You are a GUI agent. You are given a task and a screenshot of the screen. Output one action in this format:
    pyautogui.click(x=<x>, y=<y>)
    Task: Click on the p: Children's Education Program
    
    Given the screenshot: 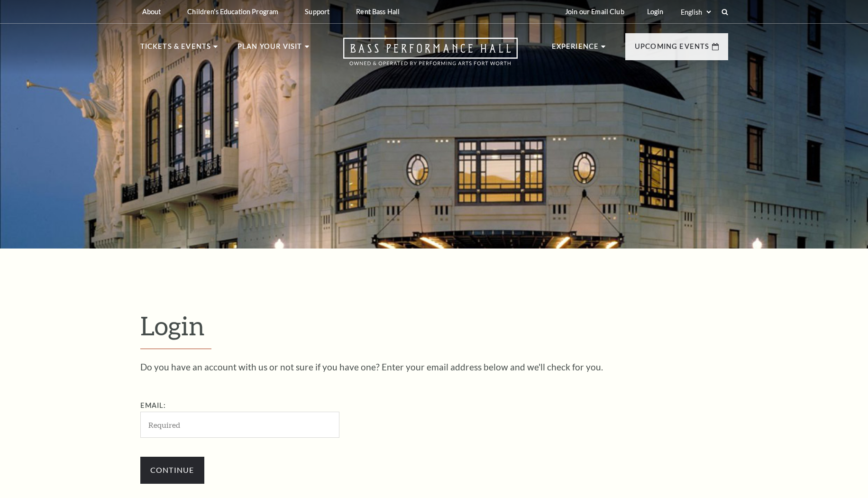 What is the action you would take?
    pyautogui.click(x=233, y=11)
    